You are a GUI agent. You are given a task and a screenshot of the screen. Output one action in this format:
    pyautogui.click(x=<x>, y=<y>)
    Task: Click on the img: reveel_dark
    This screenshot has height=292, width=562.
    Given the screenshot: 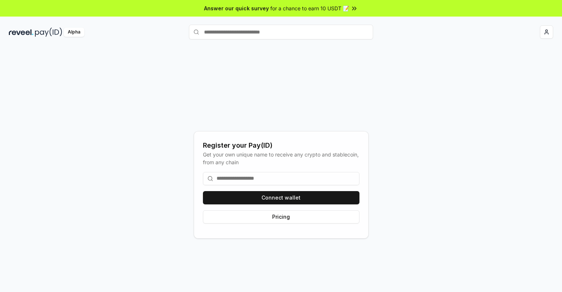 What is the action you would take?
    pyautogui.click(x=21, y=32)
    